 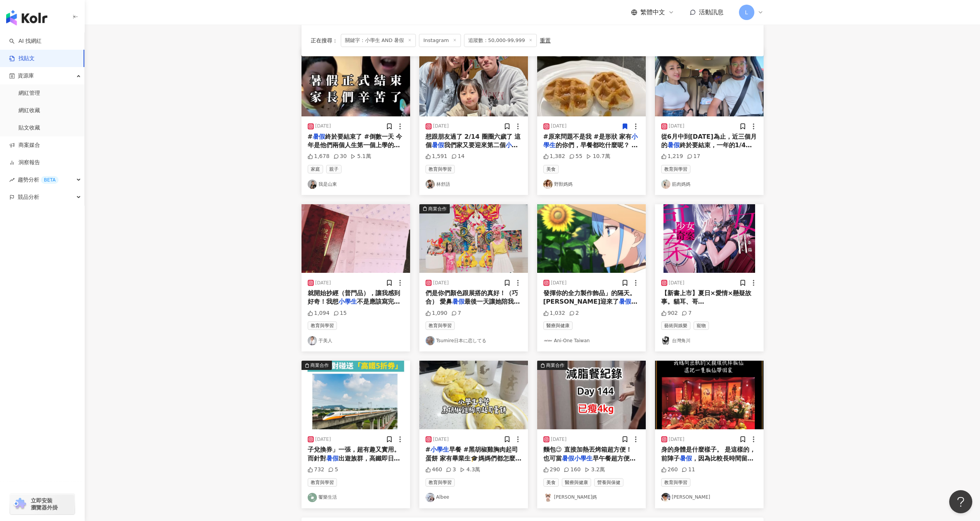 What do you see at coordinates (694, 157) in the screenshot?
I see `div: 17` at bounding box center [694, 157].